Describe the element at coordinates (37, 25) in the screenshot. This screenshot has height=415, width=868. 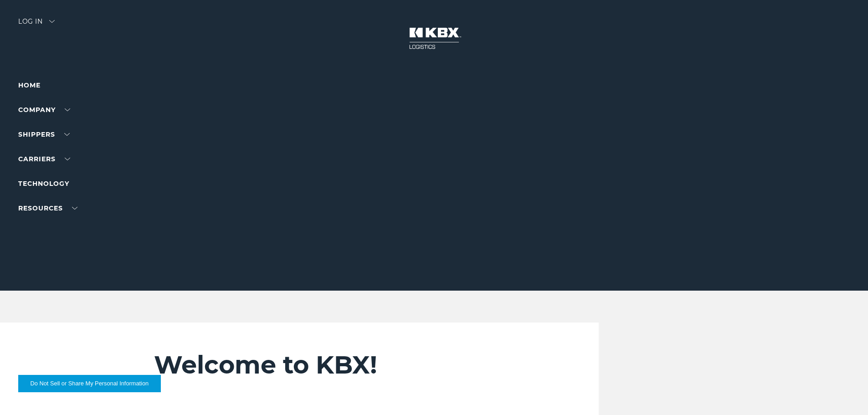
I see `div: Log in` at that location.